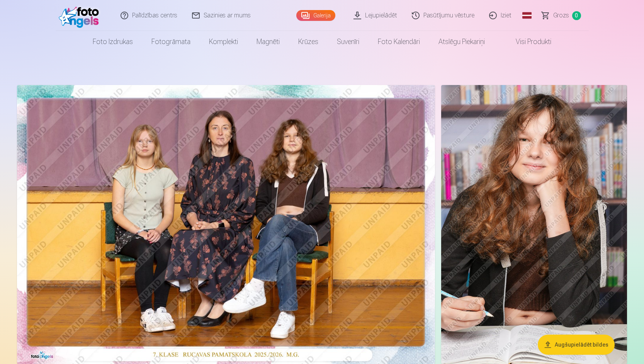 The width and height of the screenshot is (644, 364). I want to click on a: Galerija, so click(315, 15).